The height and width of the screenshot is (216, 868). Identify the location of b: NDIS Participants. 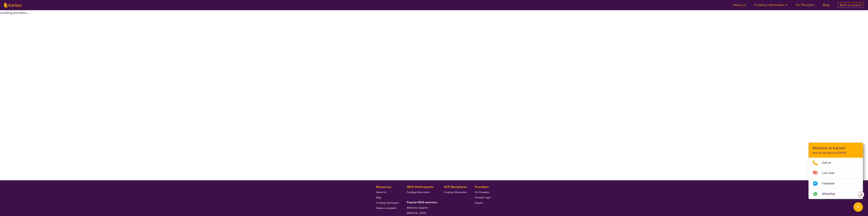
(420, 187).